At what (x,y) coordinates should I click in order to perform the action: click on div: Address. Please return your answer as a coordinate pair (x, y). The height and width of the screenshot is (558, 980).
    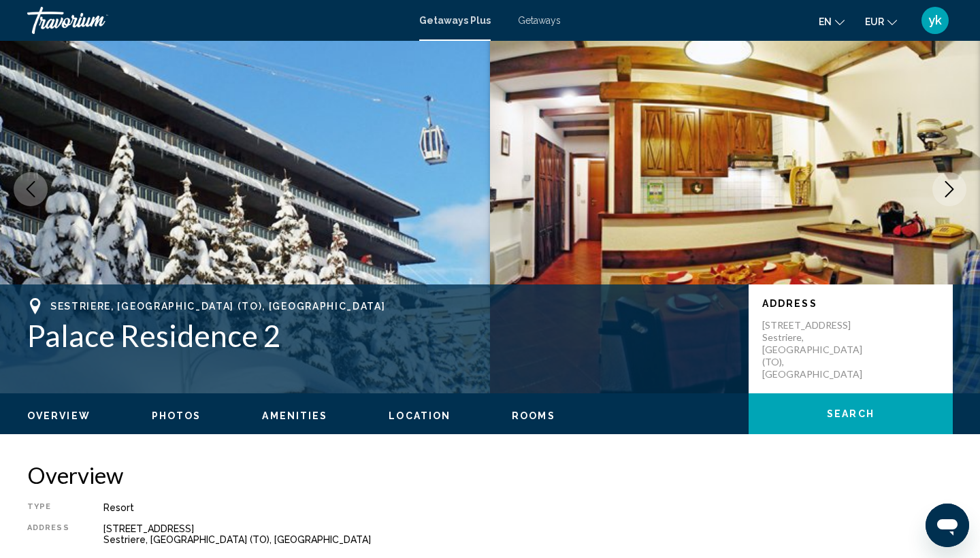
    Looking at the image, I should click on (48, 534).